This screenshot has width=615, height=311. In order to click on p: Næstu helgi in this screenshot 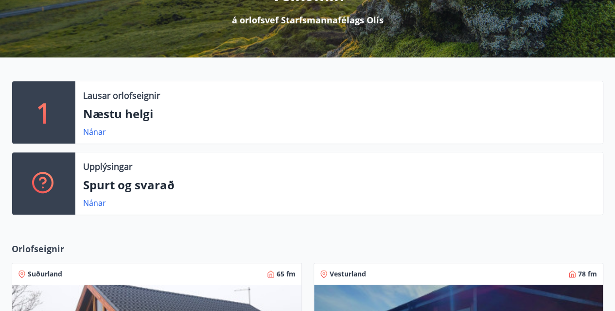, I will do `click(339, 114)`.